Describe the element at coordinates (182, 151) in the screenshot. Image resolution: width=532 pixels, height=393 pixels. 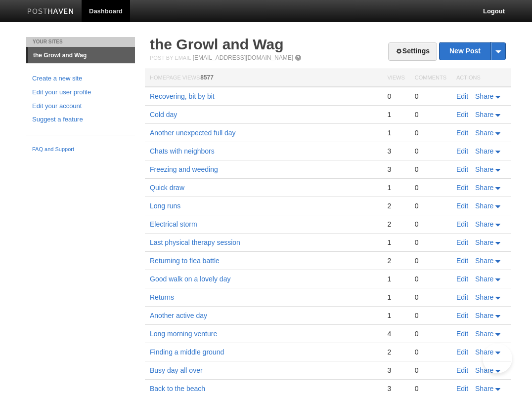
I see `a: Chats with neighbors` at that location.